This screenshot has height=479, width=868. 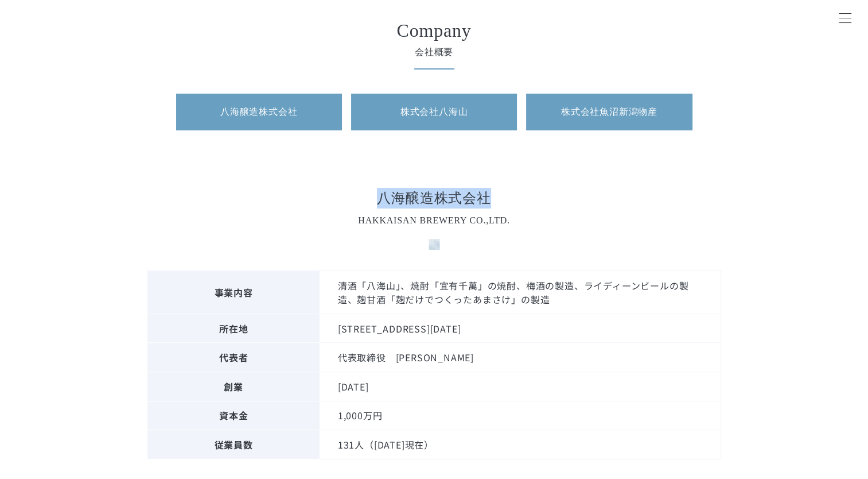 I want to click on th: 代表者, so click(x=233, y=357).